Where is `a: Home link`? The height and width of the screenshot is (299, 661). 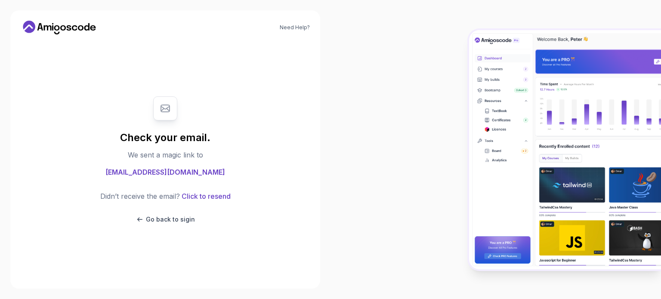
a: Home link is located at coordinates (59, 28).